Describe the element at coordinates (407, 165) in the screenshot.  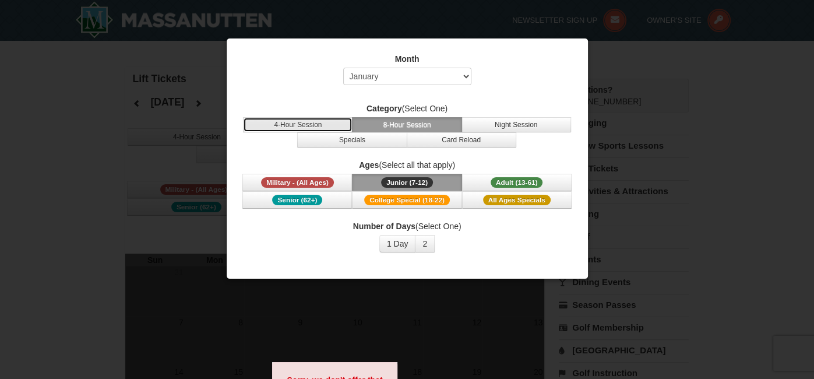
I see `label: (Select all that apply)` at that location.